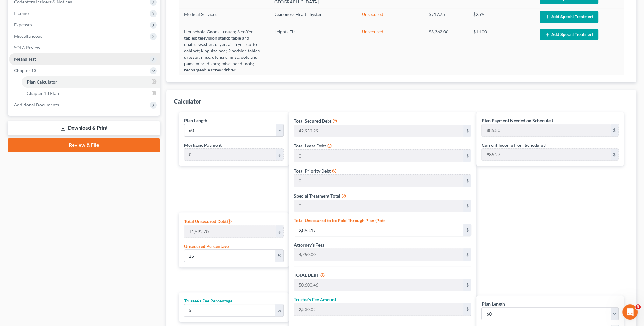 This screenshot has width=644, height=326. I want to click on label: Special Treatment Total, so click(317, 196).